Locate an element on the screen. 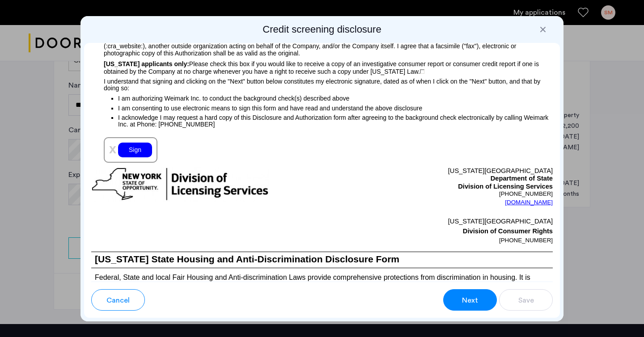 This screenshot has width=644, height=337. p: Federal, State and local Fair Housing and Anti-discrimination Laws provide comprehensive protecti... is located at coordinates (322, 290).